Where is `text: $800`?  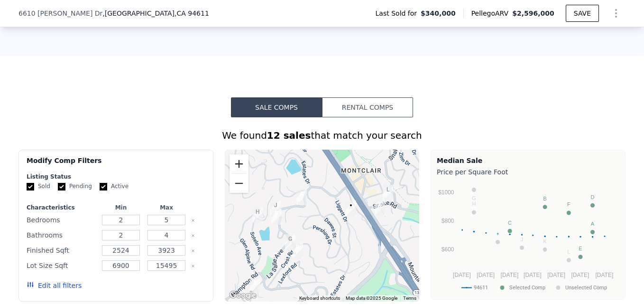
text: $800 is located at coordinates (447, 221).